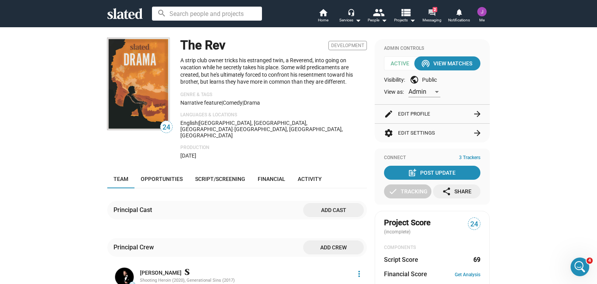 This screenshot has height=284, width=597. Describe the element at coordinates (412, 173) in the screenshot. I see `mat-icon: post_add` at that location.